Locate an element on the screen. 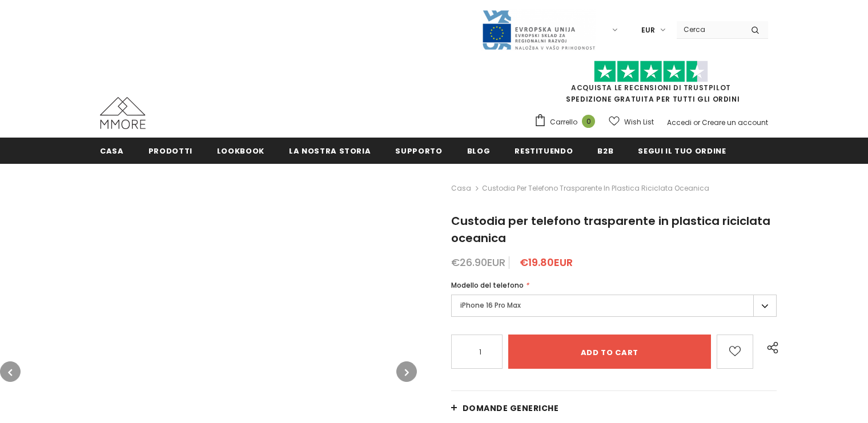 The height and width of the screenshot is (423, 868). span: Segui il tuo ordine is located at coordinates (682, 151).